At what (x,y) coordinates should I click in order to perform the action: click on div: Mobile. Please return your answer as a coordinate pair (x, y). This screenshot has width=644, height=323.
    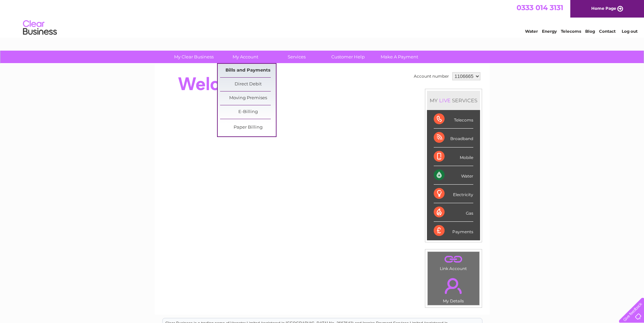
    Looking at the image, I should click on (453, 157).